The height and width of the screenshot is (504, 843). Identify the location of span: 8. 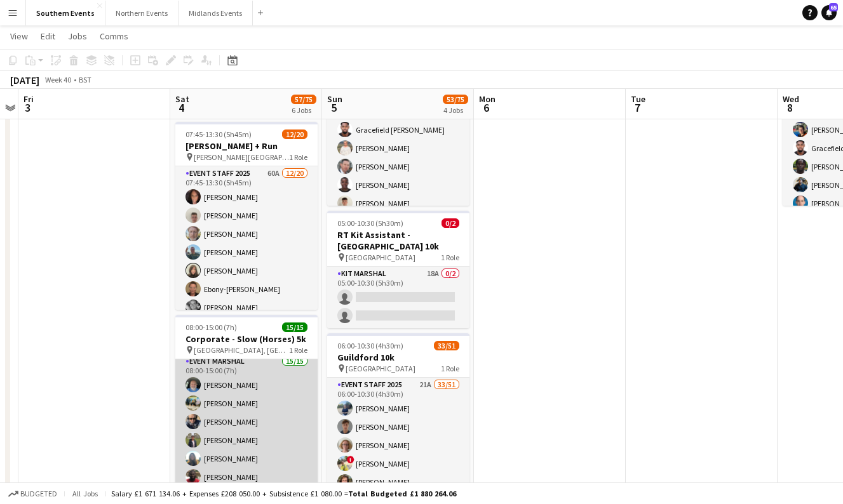
(790, 107).